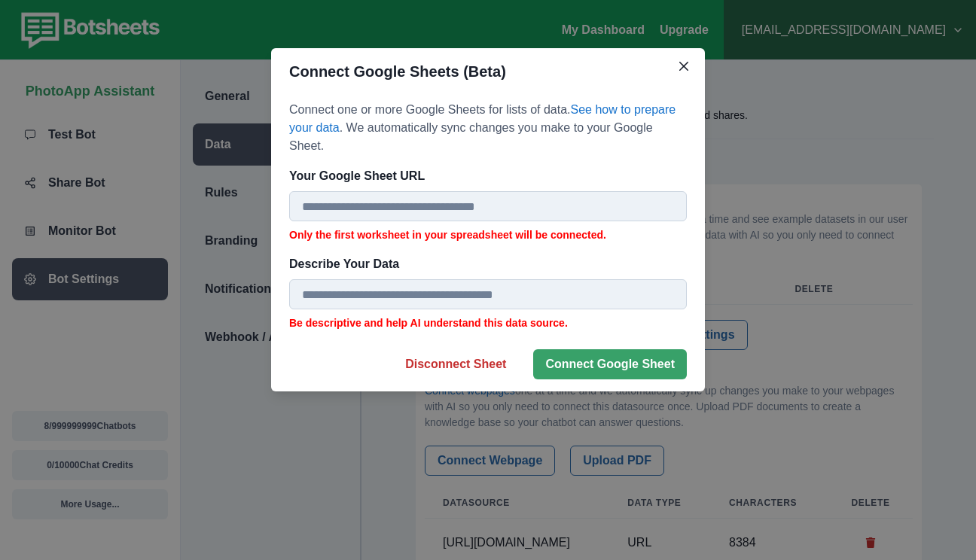  What do you see at coordinates (488, 128) in the screenshot?
I see `p: Connect one or more Google Sheets for lists of data. . We automatically sync changes you make to ...` at bounding box center [488, 128].